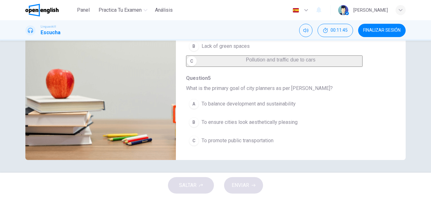 This screenshot has width=431, height=198. Describe the element at coordinates (274, 61) in the screenshot. I see `button: CPollution and traffic due to cars` at that location.